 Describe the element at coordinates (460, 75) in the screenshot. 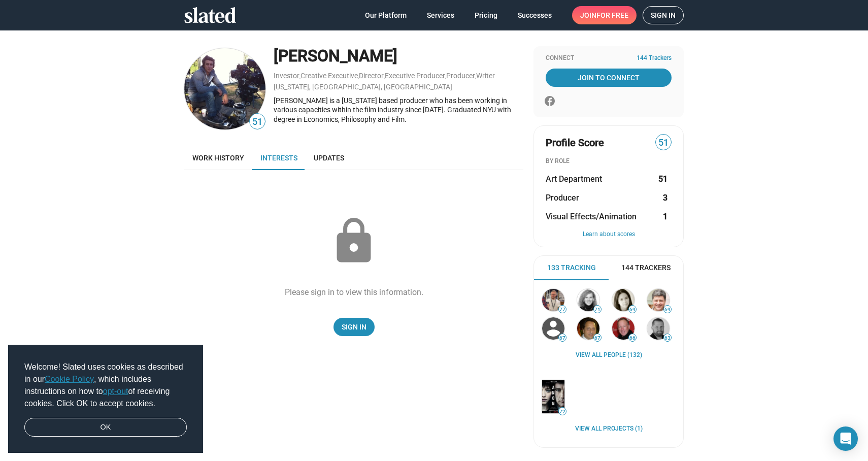

I see `a: Producer` at that location.